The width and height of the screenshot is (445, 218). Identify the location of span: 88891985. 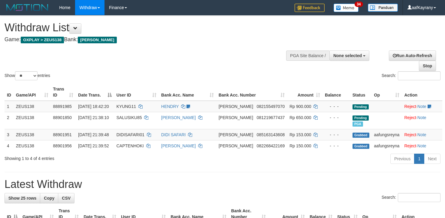
(62, 106).